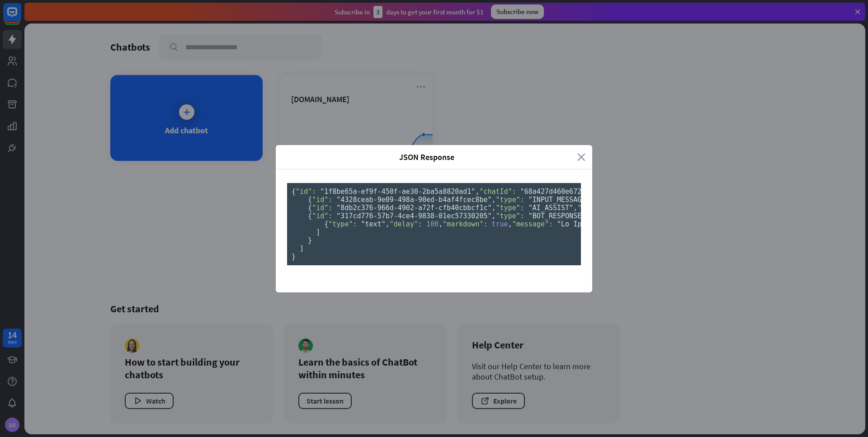 This screenshot has height=437, width=868. I want to click on span: "message":, so click(533, 224).